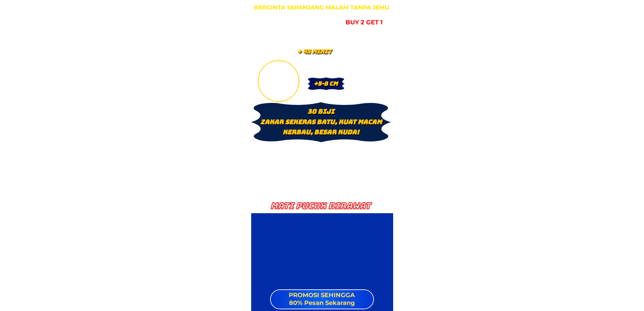  What do you see at coordinates (322, 7) in the screenshot?
I see `h3: BERCINTA SEPANJANG MALAM TANPA JEMU` at bounding box center [322, 7].